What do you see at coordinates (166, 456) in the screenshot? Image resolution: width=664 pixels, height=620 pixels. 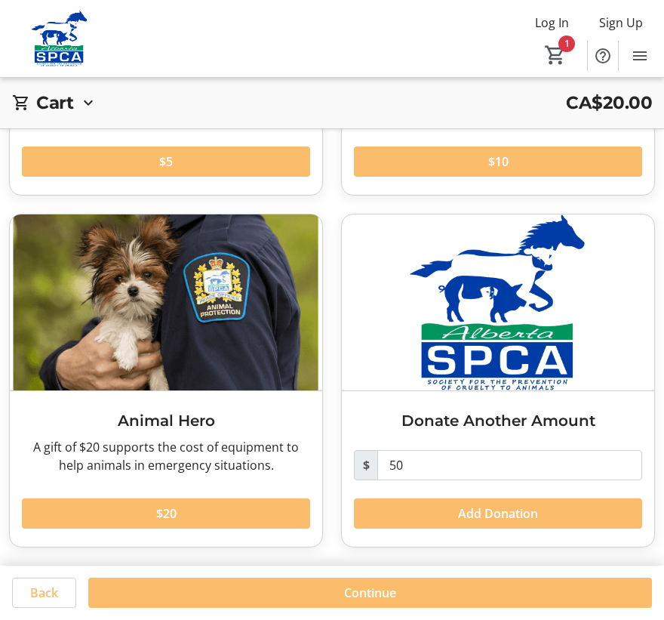 I see `div: A gift of $20 supports the cost of equipment to help animals in emergency situations.` at bounding box center [166, 456].